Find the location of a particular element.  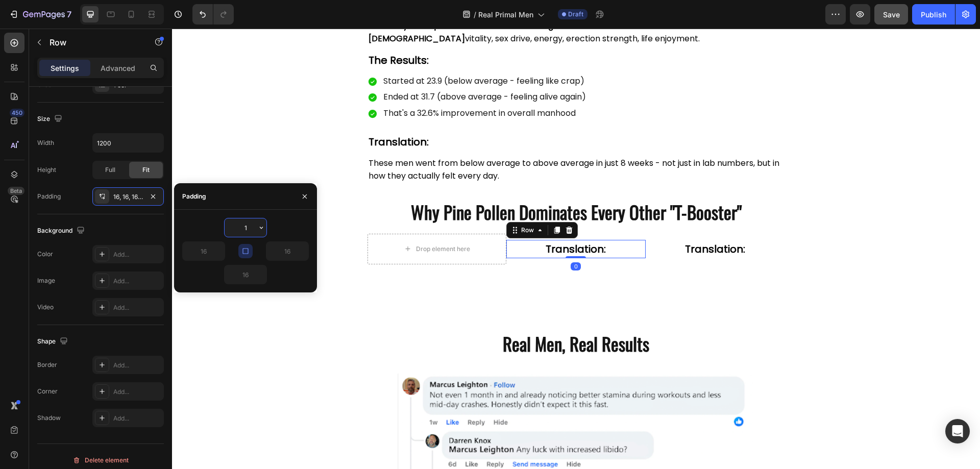

p: That's a 32.6% improvement in overall manhood is located at coordinates (313, 85).